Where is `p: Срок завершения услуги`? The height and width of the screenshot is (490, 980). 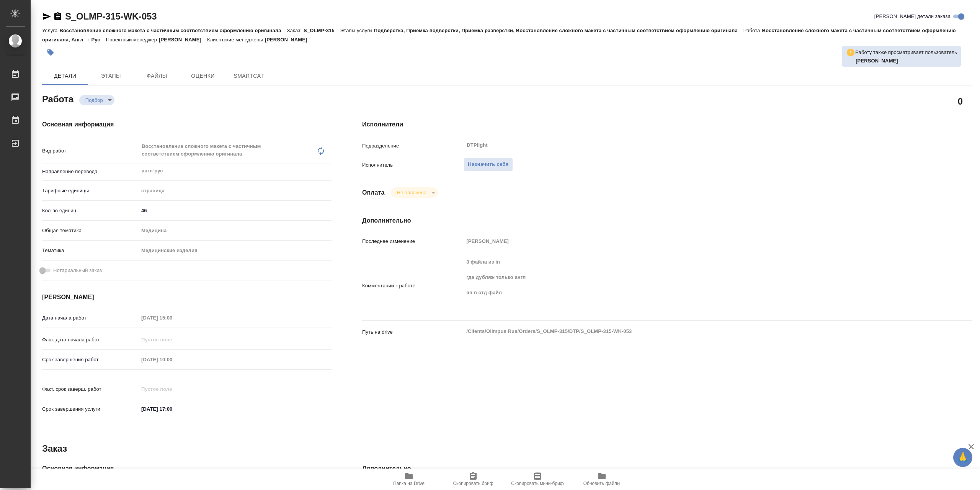 p: Срок завершения услуги is located at coordinates (90, 409).